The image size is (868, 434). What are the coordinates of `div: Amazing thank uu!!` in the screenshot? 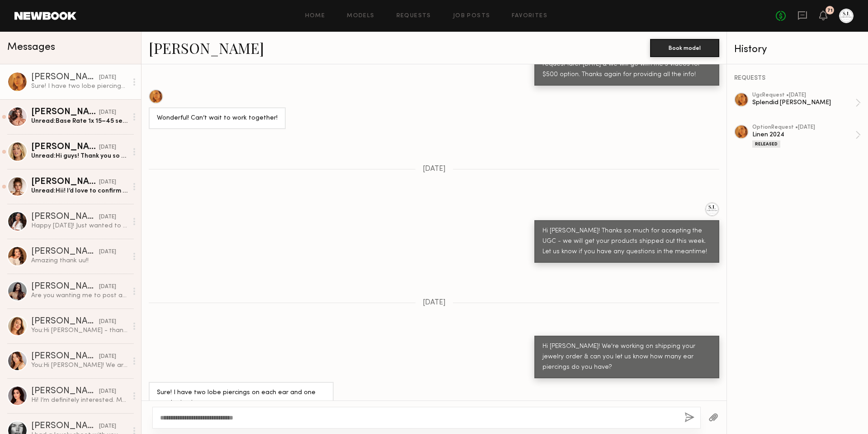 It's located at (79, 260).